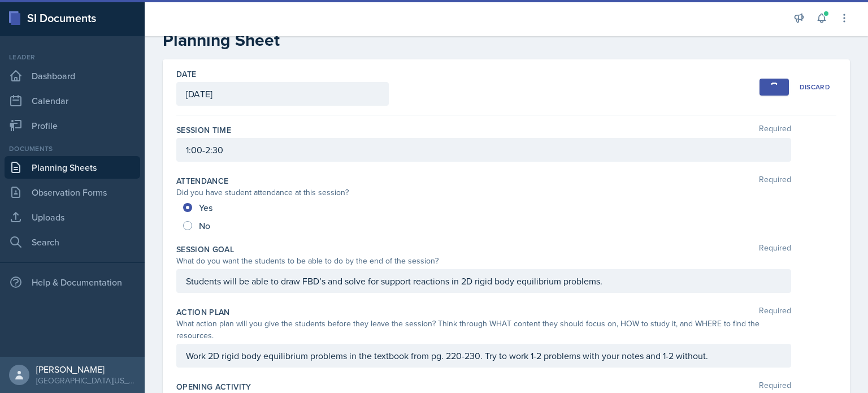 Image resolution: width=868 pixels, height=393 pixels. Describe the element at coordinates (484, 192) in the screenshot. I see `div: Did you have student attendance at this session?` at that location.